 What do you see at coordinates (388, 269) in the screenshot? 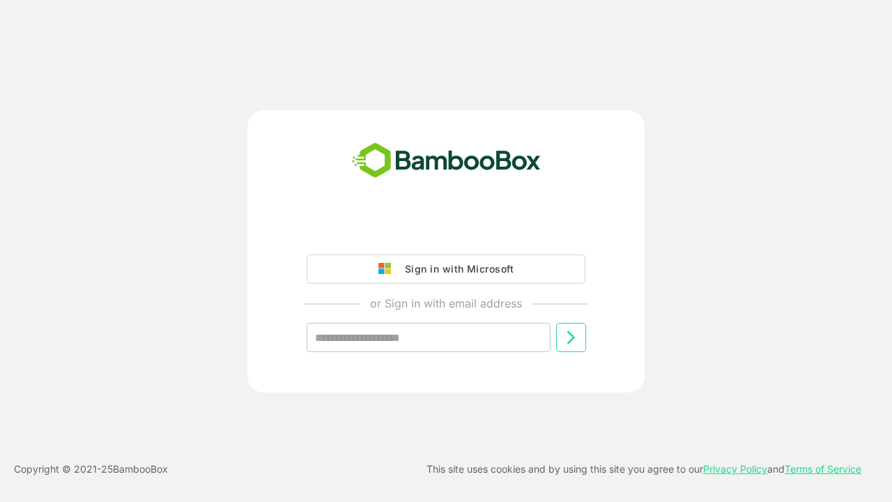
I see `img: google` at bounding box center [388, 269].